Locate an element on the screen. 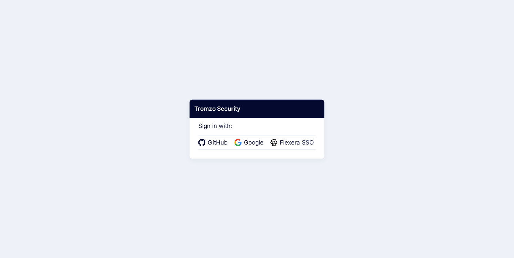 Image resolution: width=514 pixels, height=258 pixels. span: GitHub is located at coordinates (218, 143).